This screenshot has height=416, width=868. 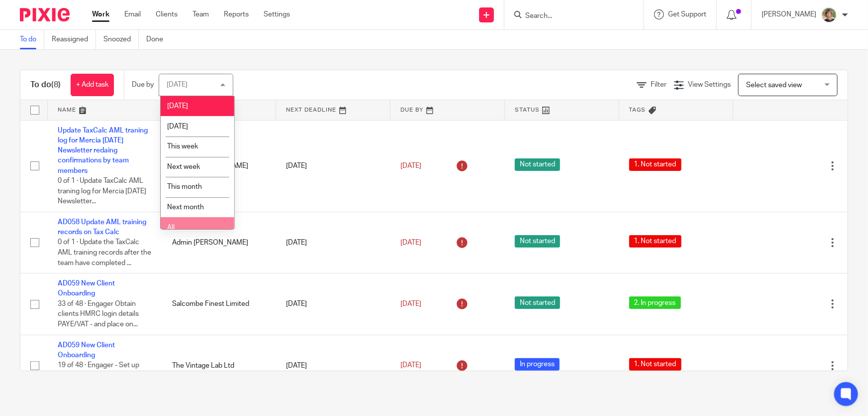 What do you see at coordinates (170, 228) in the screenshot?
I see `span: All` at bounding box center [170, 228].